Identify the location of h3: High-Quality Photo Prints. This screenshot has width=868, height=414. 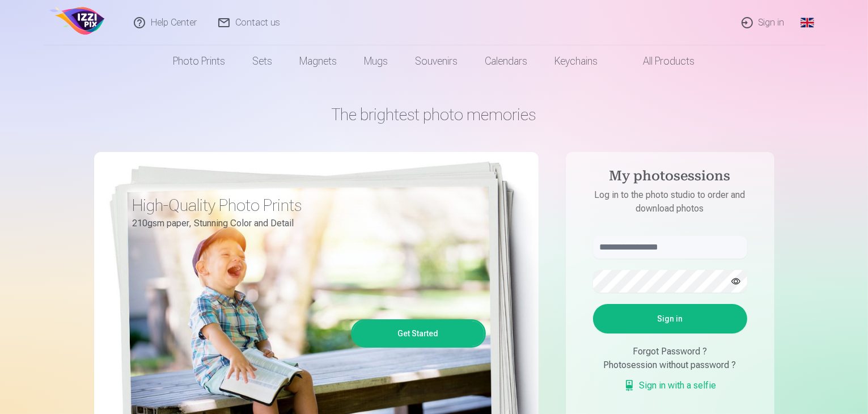
(305, 205).